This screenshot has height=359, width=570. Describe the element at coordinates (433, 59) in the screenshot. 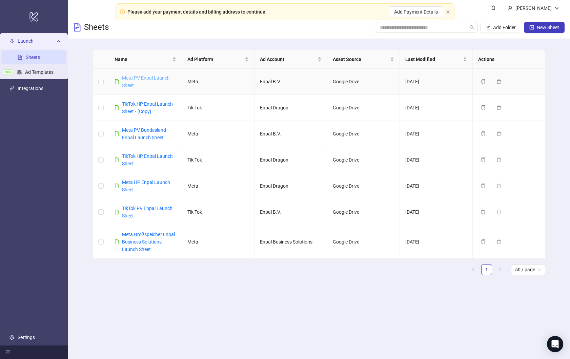

I see `span: Last Modified` at that location.